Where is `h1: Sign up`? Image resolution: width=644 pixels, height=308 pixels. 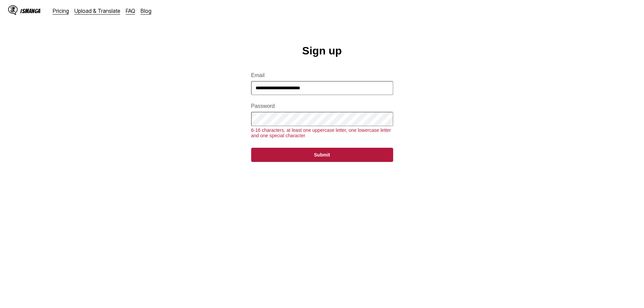 h1: Sign up is located at coordinates (322, 51).